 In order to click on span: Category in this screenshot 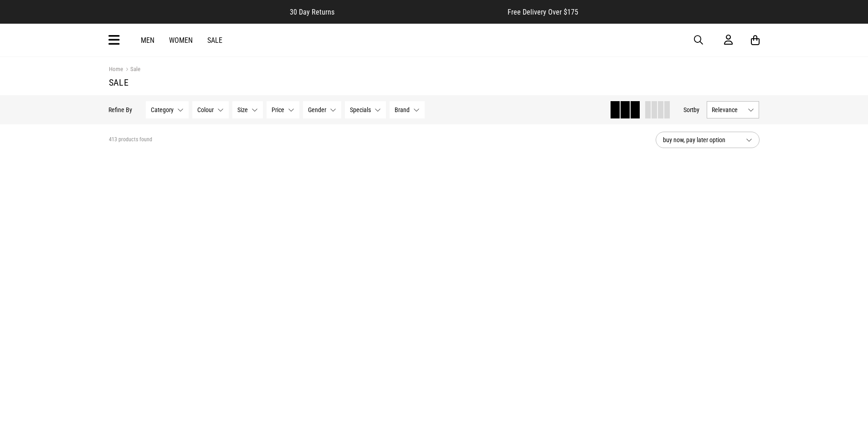, I will do `click(163, 110)`.